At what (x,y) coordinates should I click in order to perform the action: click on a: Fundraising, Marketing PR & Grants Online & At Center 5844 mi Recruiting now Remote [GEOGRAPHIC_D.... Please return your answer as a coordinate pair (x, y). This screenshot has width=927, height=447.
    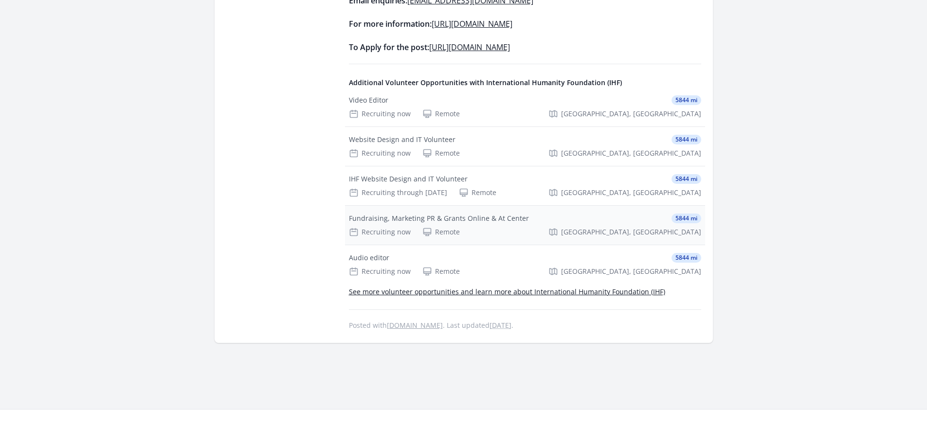
    Looking at the image, I should click on (525, 225).